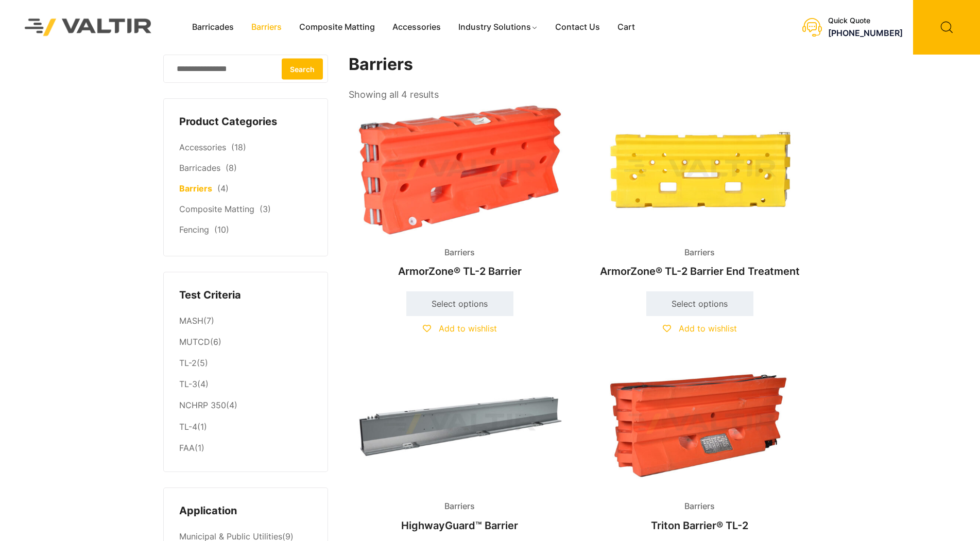  I want to click on a: Fencing, so click(194, 229).